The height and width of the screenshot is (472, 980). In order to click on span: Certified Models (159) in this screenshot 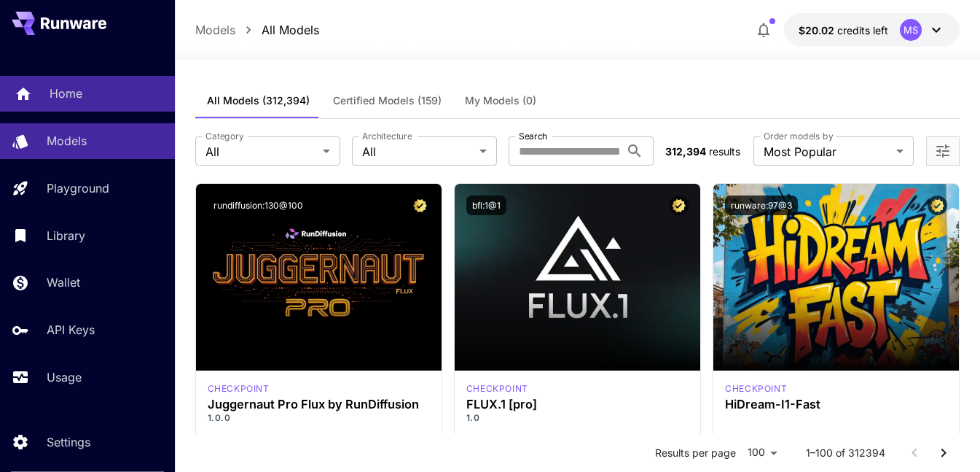, I will do `click(387, 101)`.